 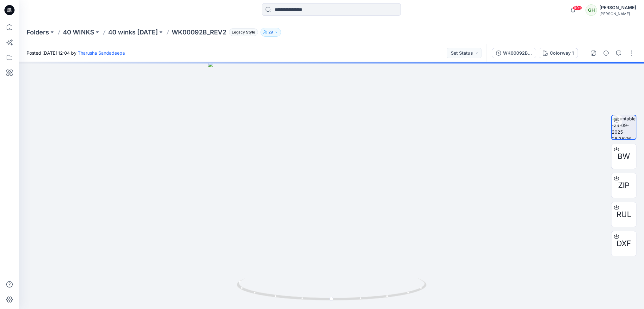 I want to click on div: GH, so click(x=591, y=10).